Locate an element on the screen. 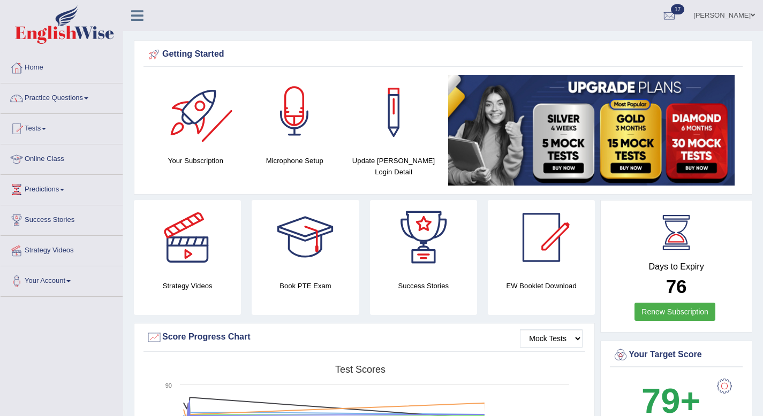 The image size is (763, 416). h4: Strategy Videos is located at coordinates (187, 286).